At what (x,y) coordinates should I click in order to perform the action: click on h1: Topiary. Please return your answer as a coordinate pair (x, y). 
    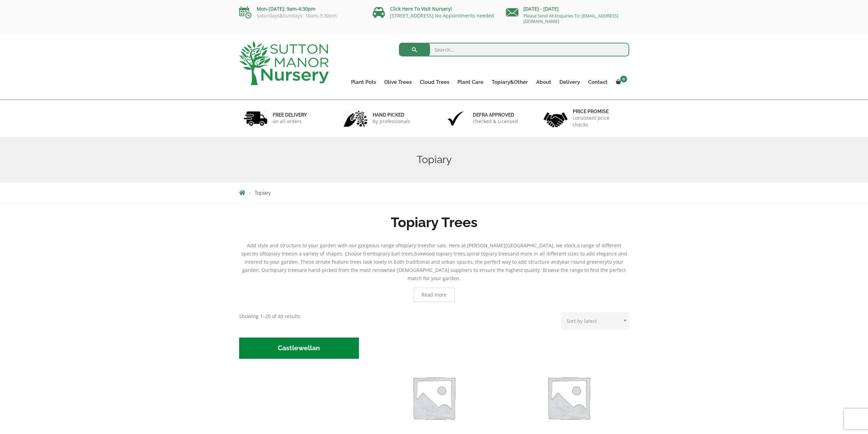
    Looking at the image, I should click on (434, 160).